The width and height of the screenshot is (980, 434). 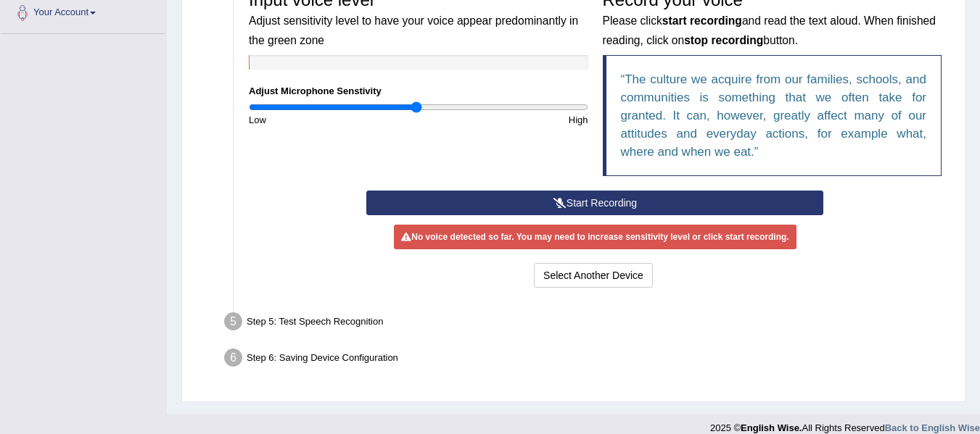 What do you see at coordinates (595, 203) in the screenshot?
I see `button: Start Recording` at bounding box center [595, 203].